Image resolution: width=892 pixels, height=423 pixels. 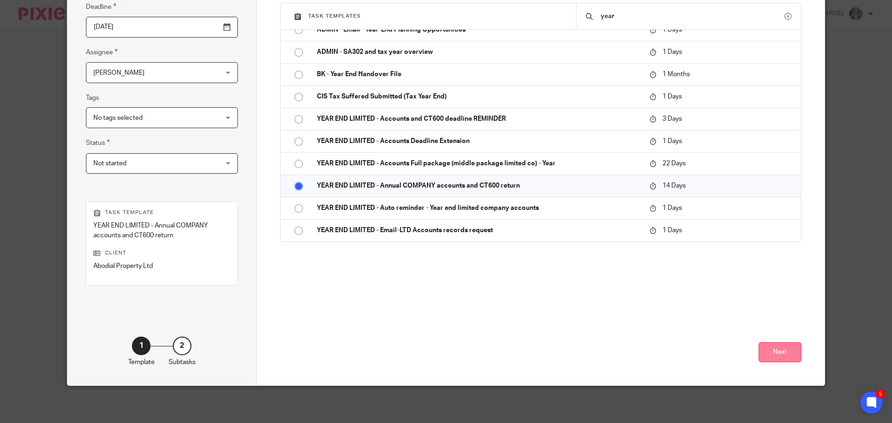 I want to click on div: 1, so click(x=141, y=346).